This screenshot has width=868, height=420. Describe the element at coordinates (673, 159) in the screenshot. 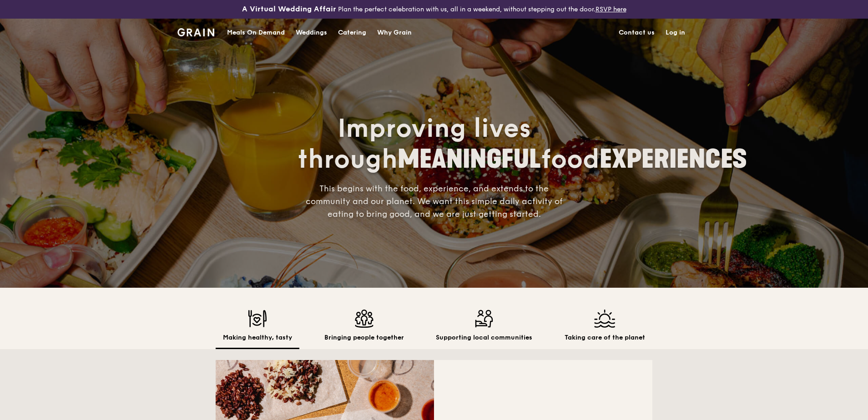

I see `span: EXPERIENCES` at that location.